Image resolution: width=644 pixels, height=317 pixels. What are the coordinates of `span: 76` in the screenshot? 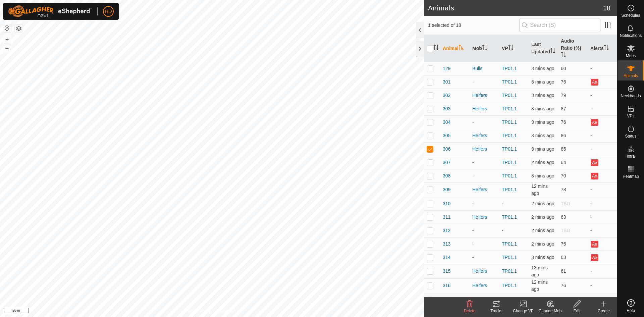 It's located at (563, 286).